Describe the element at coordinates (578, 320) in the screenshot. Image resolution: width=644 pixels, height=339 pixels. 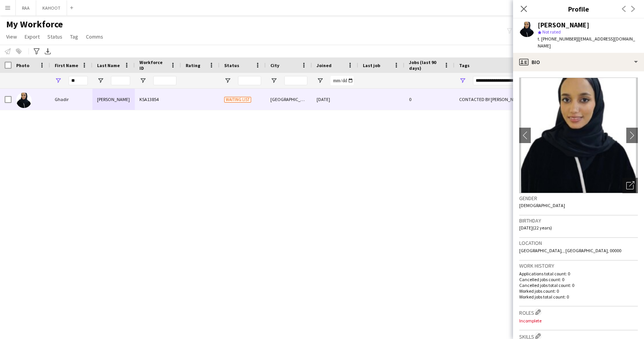
I see `p: Incomplete` at that location.